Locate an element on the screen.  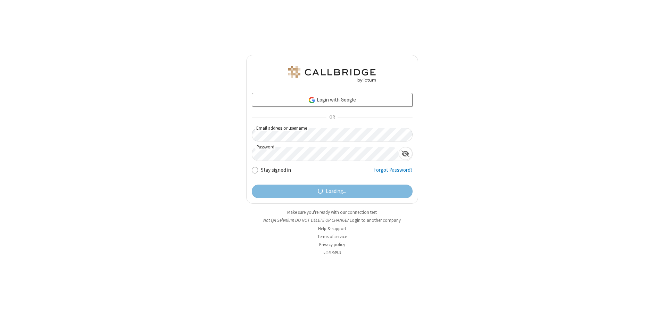
li: Not QA Selenium DO NOT DELETE OR CHANGE? is located at coordinates (332, 220).